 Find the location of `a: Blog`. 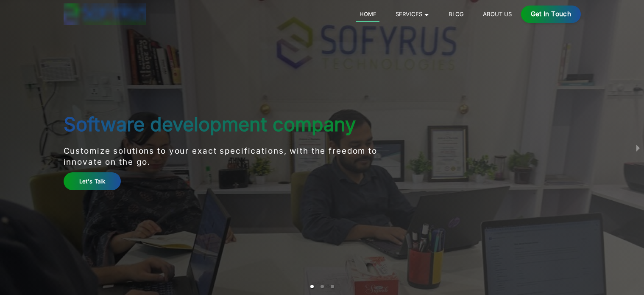

a: Blog is located at coordinates (456, 14).